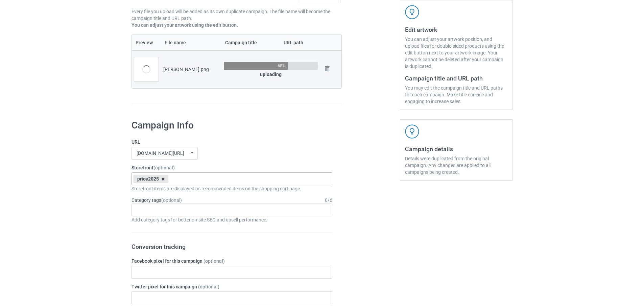  What do you see at coordinates (232, 261) in the screenshot?
I see `label: Facebook pixel for this campaign` at bounding box center [232, 261].